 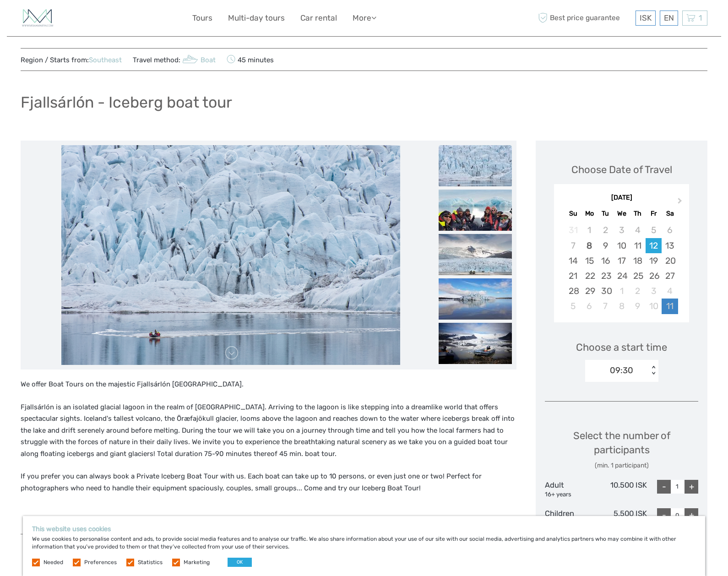 What do you see at coordinates (621, 276) in the screenshot?
I see `div: Choose Wednesday, September 24th, 2025` at bounding box center [621, 276].